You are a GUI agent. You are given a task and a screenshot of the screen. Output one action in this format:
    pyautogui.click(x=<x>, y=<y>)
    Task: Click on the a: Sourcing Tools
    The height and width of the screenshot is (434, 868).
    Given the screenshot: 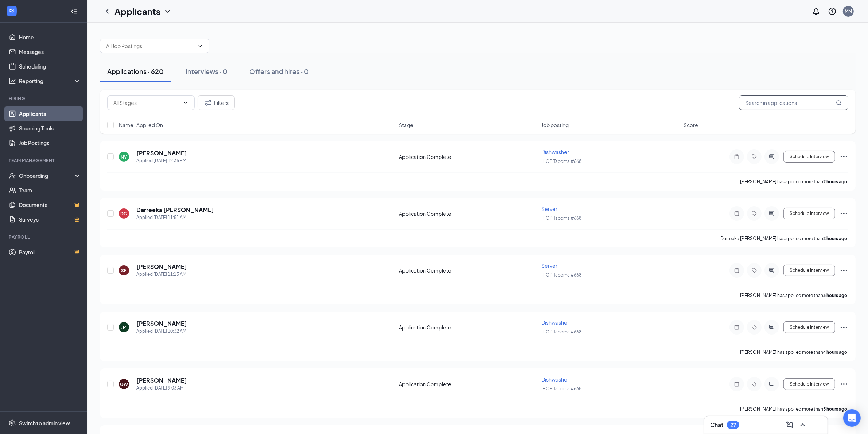 What is the action you would take?
    pyautogui.click(x=50, y=129)
    